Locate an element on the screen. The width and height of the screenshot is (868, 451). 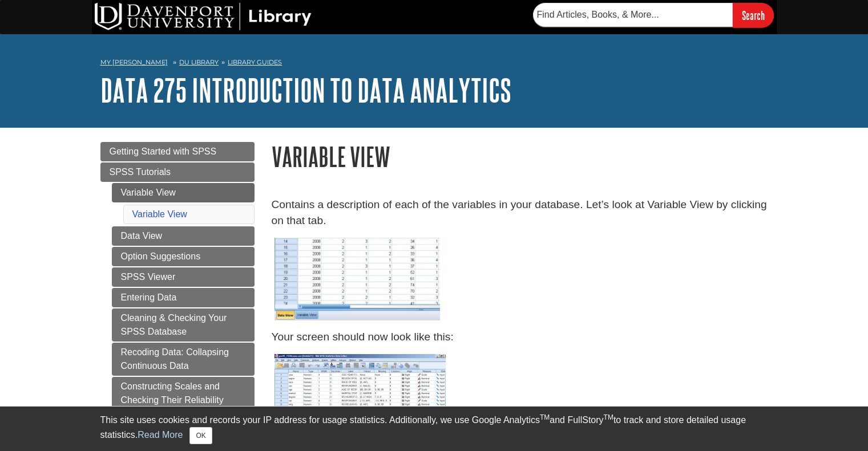
a: SPSS Viewer is located at coordinates (183, 277).